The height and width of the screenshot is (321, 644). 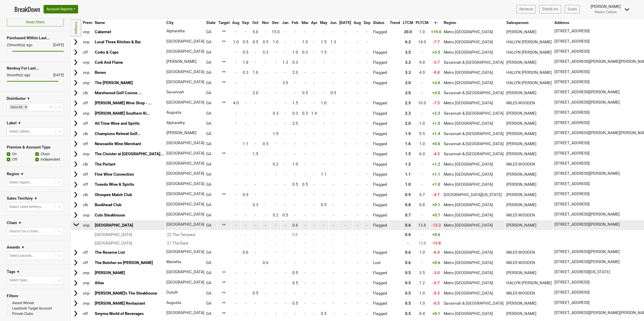 I want to click on button: Account Reports, so click(x=61, y=9).